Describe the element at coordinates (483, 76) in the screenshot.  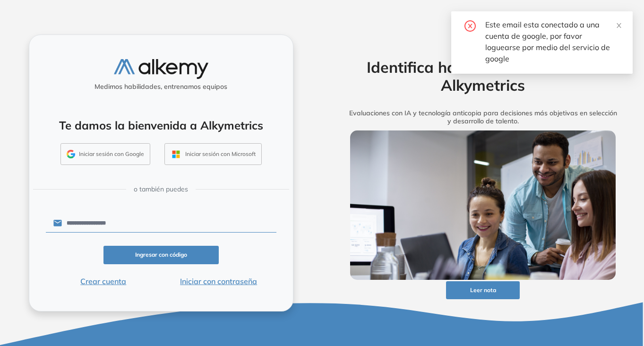
I see `h2: Identifica habilidades reales con Alkymetrics` at that location.